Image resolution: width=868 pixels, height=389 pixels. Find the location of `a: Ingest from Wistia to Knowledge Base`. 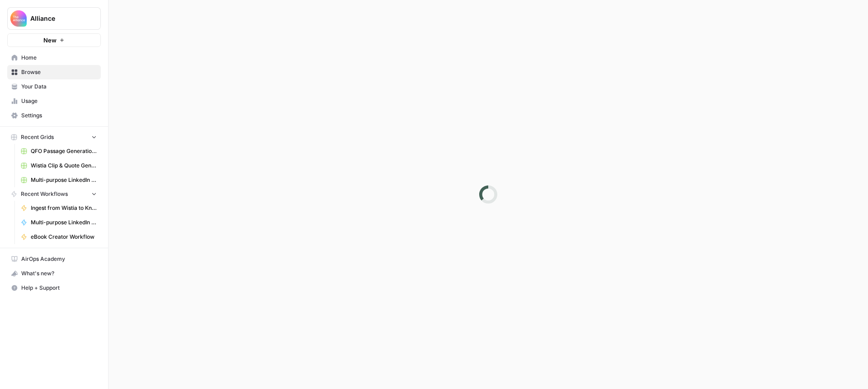

a: Ingest from Wistia to Knowledge Base is located at coordinates (58, 208).